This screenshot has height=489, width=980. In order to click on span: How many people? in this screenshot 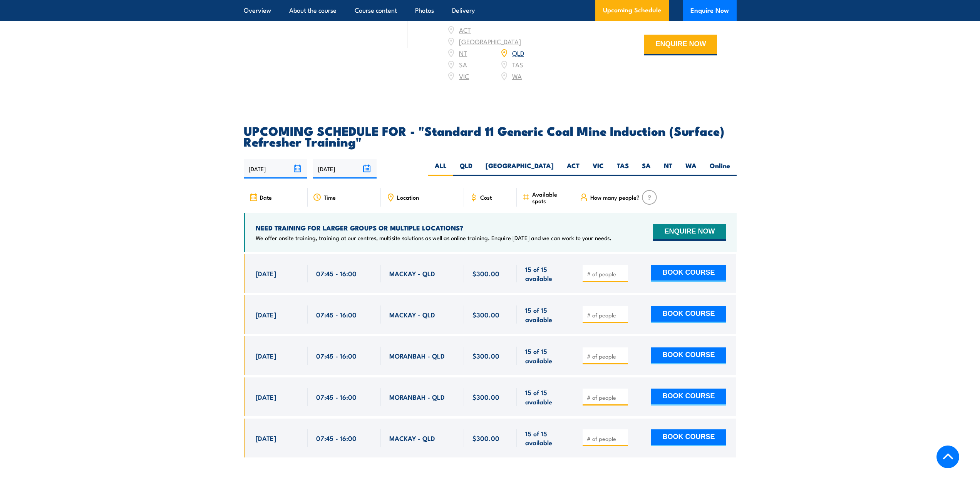, I will do `click(615, 197)`.